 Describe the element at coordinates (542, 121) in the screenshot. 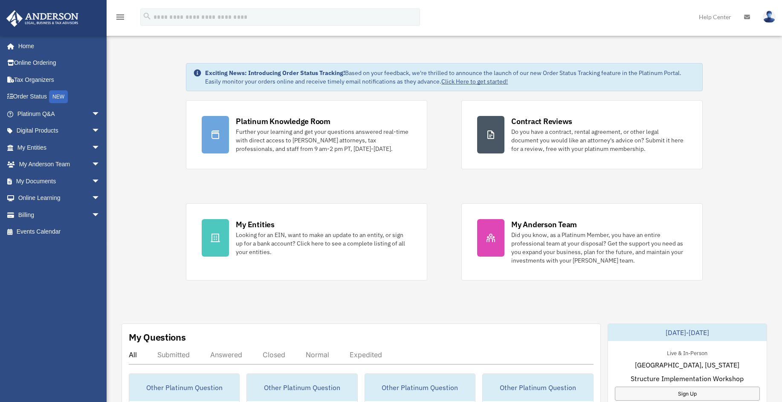

I see `div: Contract Reviews` at that location.